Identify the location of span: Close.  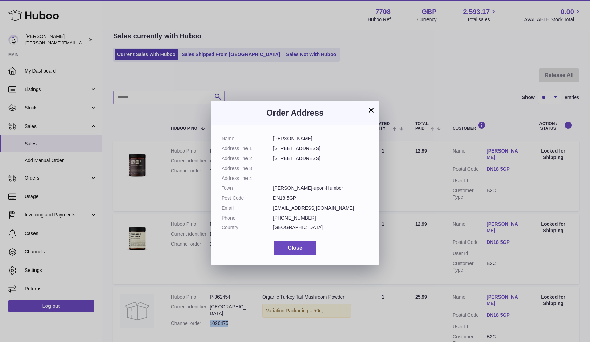
(295, 247).